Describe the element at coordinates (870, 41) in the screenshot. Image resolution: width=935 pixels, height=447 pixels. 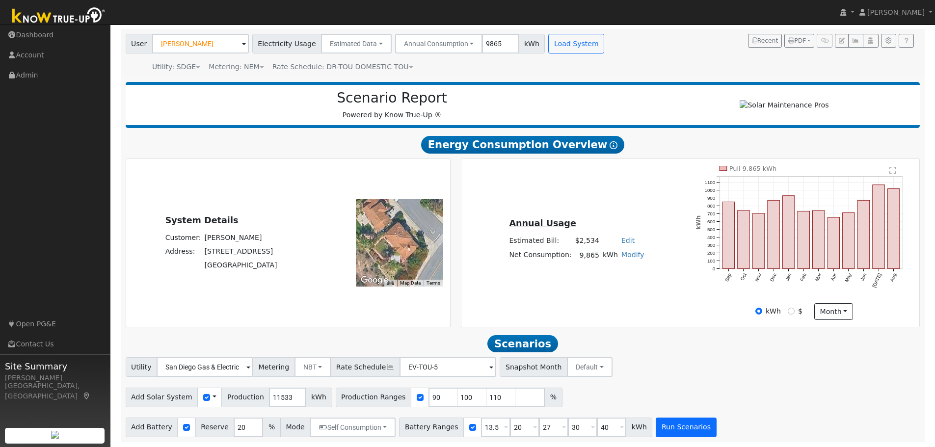
I see `button: Login As` at that location.